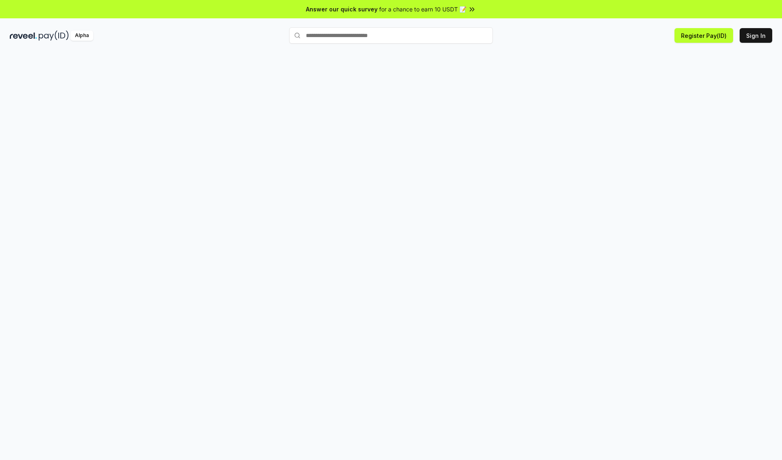  Describe the element at coordinates (423, 9) in the screenshot. I see `span: for a chance to earn 10 USDT 📝` at that location.